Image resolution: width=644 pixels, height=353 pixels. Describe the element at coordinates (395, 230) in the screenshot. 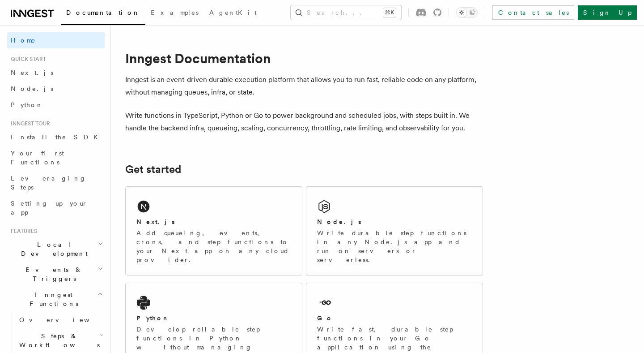

I see `a: Node.jsWrite durable step functions in any Node.js app and run on servers or serverless.` at that location.